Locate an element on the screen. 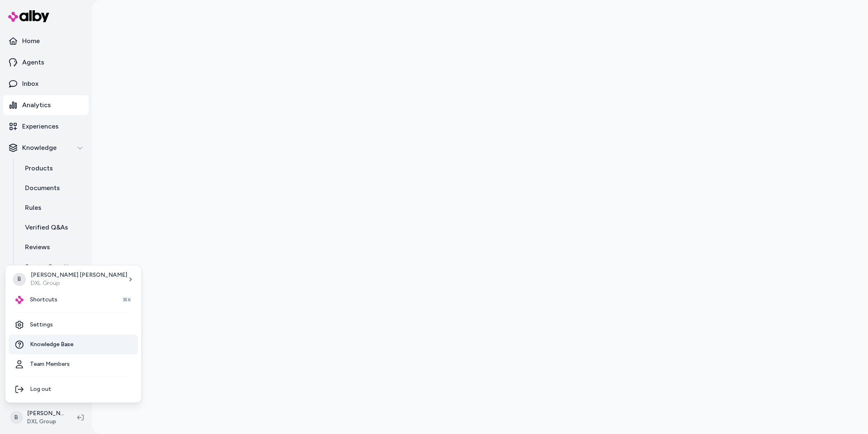 This screenshot has height=434, width=868. span: Shortcuts is located at coordinates (44, 300).